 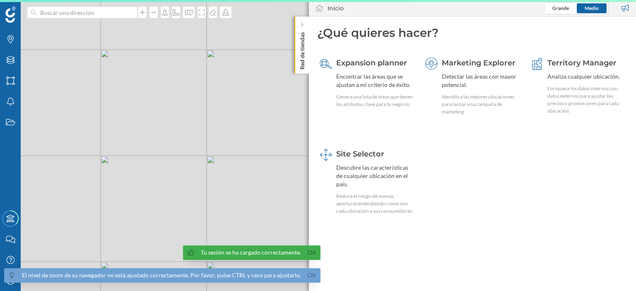 I want to click on img: territory-manager.svg, so click(x=537, y=64).